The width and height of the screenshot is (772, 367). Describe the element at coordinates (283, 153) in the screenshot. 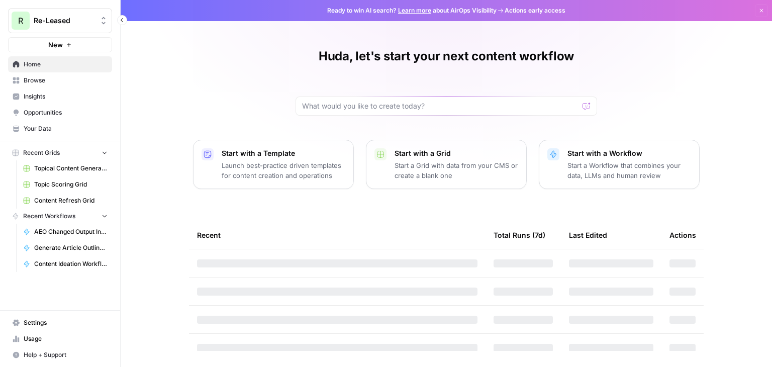

I see `p: Start with a Template` at that location.